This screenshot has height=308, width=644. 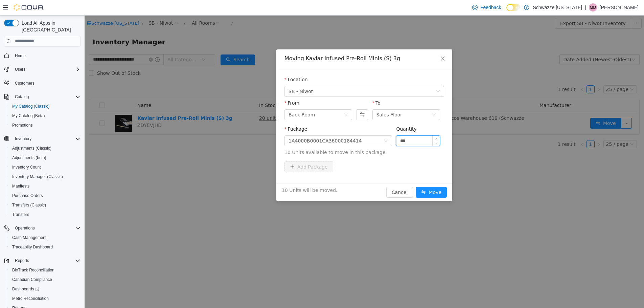 I want to click on span: Dark Mode, so click(x=507, y=11).